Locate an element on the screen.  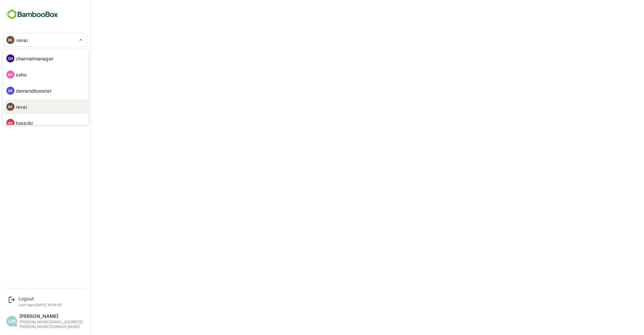
p: demandbooster is located at coordinates (34, 90).